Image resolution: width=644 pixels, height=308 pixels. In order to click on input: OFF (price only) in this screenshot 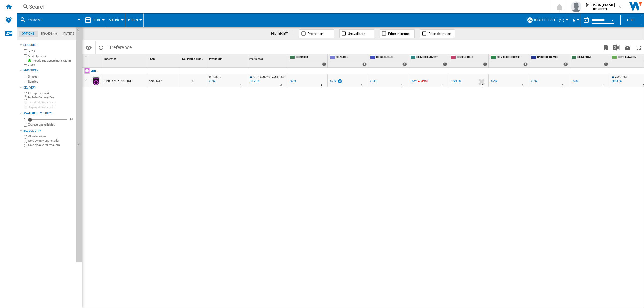, I will do `click(26, 94)`.